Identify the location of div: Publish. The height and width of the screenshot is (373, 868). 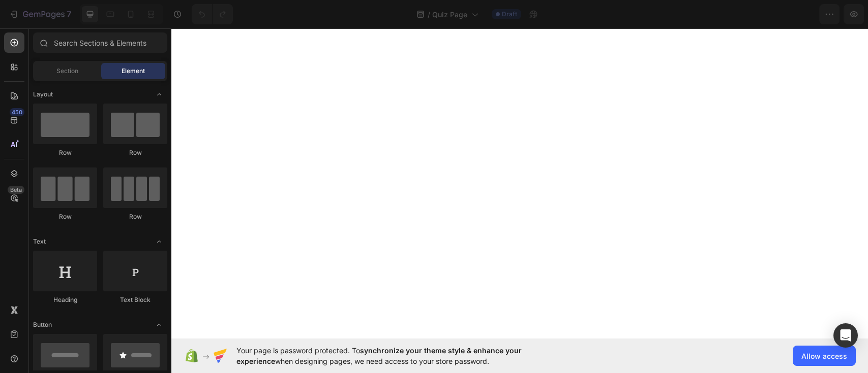
(821, 14).